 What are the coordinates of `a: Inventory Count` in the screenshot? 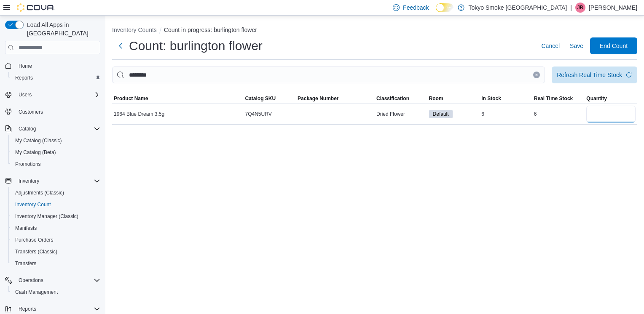 It's located at (33, 205).